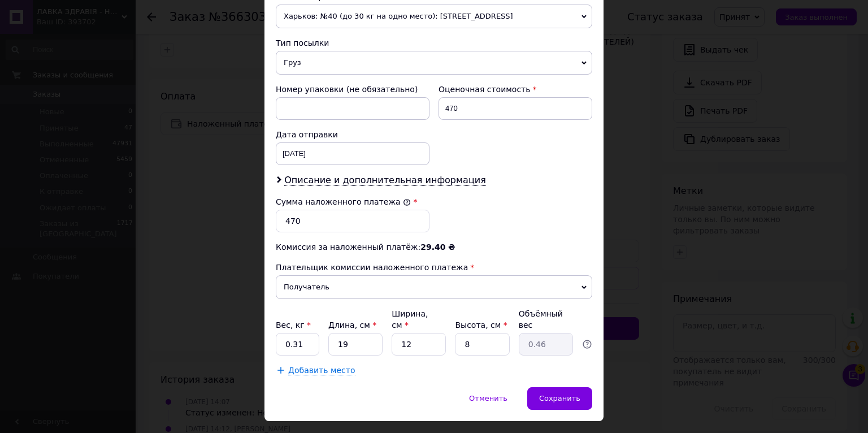 This screenshot has width=868, height=433. Describe the element at coordinates (344, 202) in the screenshot. I see `label: Сумма наложенного платежа` at that location.